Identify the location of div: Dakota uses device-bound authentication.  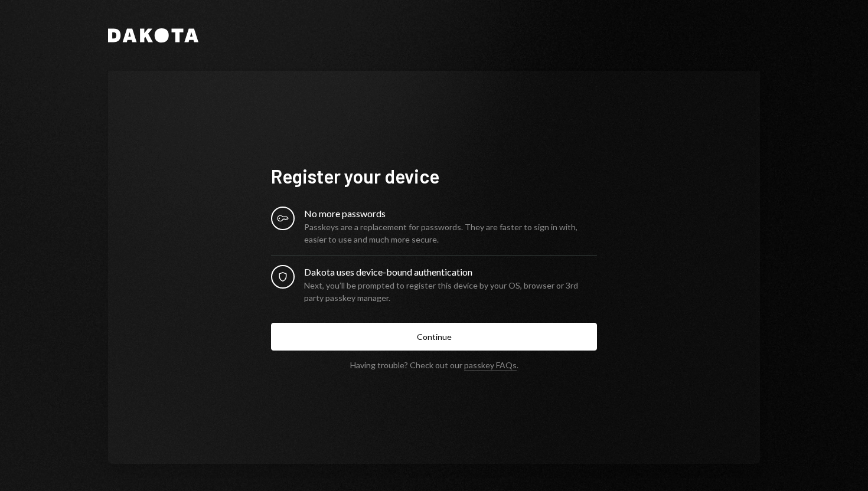
(450, 272).